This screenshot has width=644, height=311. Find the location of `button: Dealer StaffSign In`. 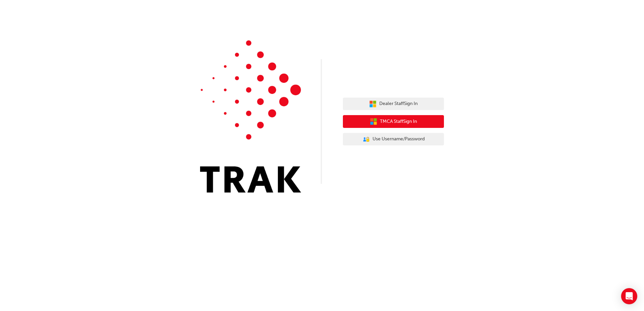

button: Dealer StaffSign In is located at coordinates (394, 104).